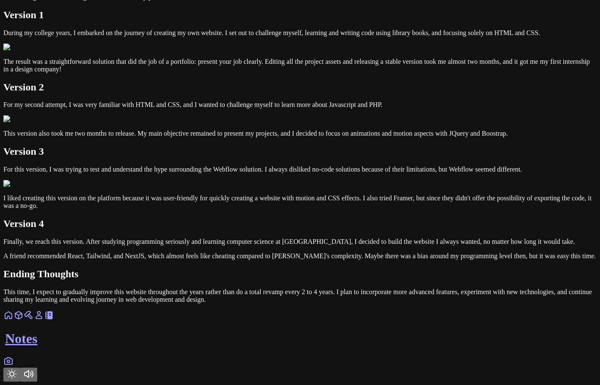  I want to click on p: This version also took me two months to release. My main objective remained to present my project..., so click(300, 134).